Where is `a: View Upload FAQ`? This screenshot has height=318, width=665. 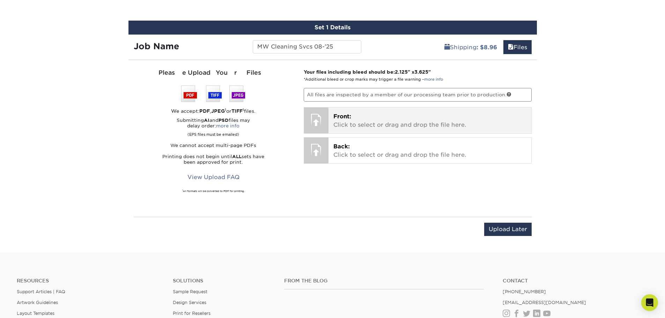 a: View Upload FAQ is located at coordinates (213, 177).